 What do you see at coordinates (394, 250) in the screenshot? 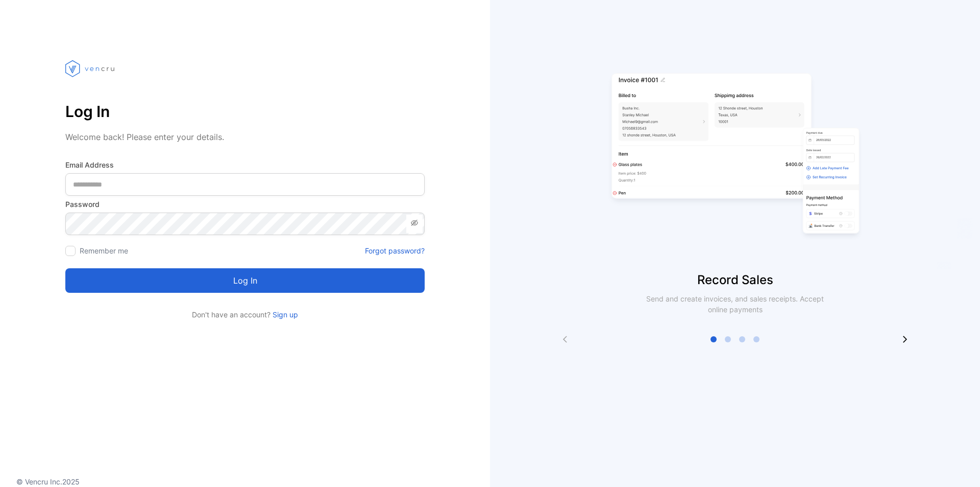
I see `a: Forgot password?` at bounding box center [394, 250].